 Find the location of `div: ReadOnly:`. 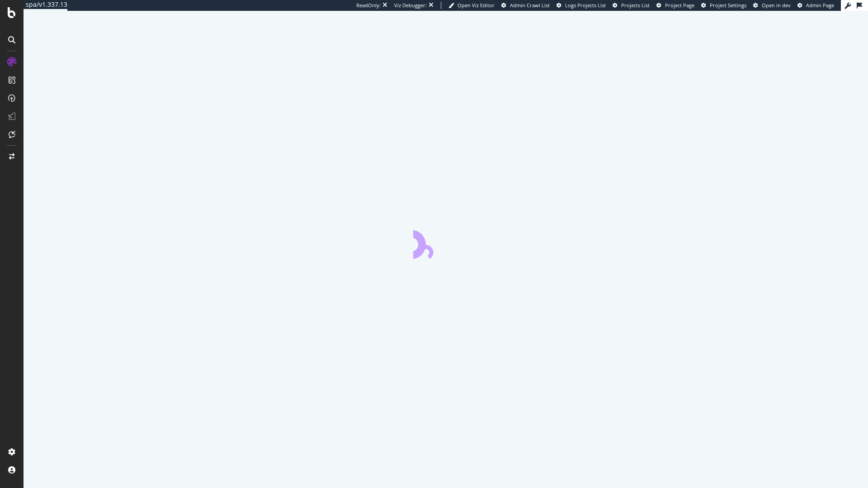

div: ReadOnly: is located at coordinates (369, 6).